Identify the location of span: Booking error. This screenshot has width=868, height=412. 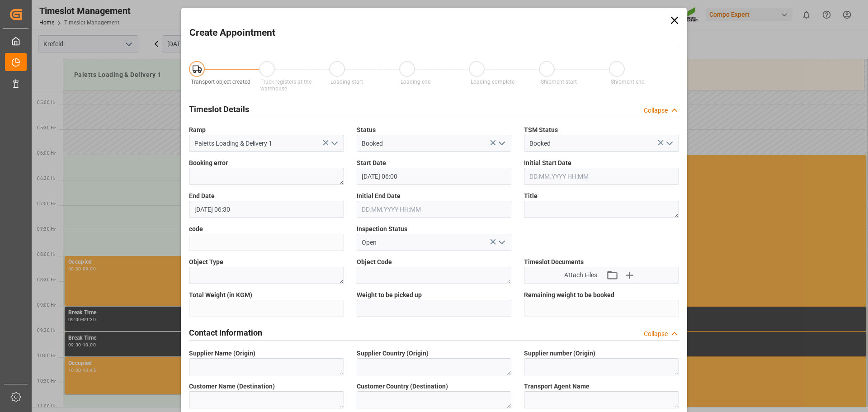
(209, 163).